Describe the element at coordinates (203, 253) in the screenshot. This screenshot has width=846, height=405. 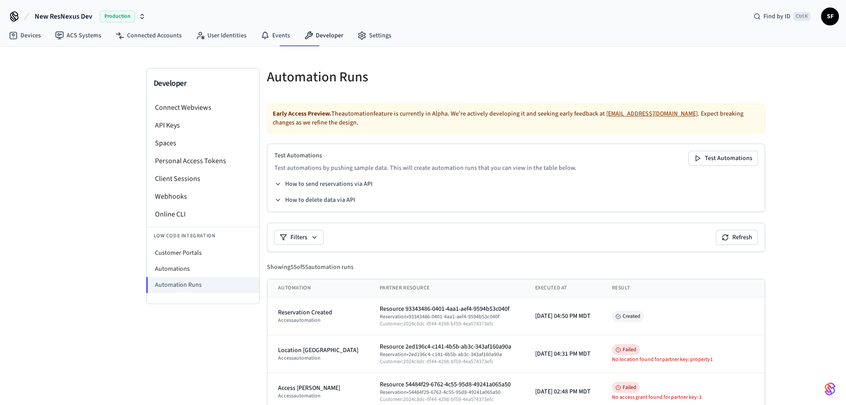
I see `li: Customer Portals` at that location.